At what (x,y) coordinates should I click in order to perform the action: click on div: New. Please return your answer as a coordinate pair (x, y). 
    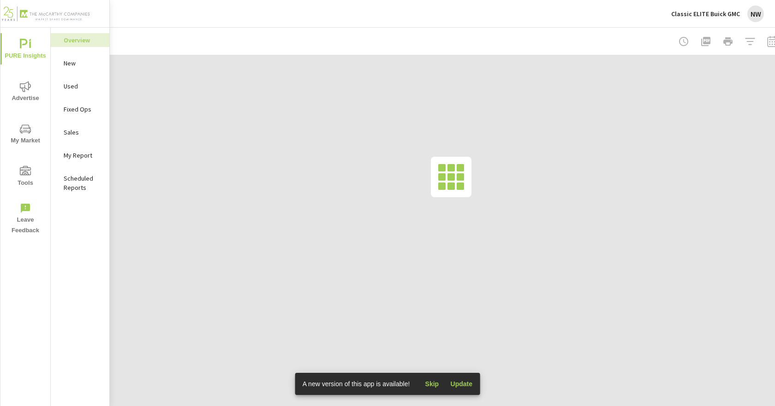
    Looking at the image, I should click on (80, 63).